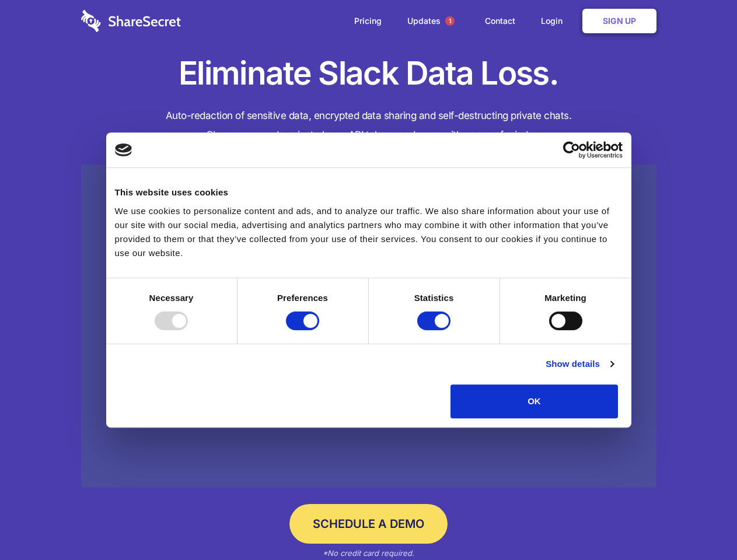 The image size is (737, 560). Describe the element at coordinates (368, 326) in the screenshot. I see `a: Wistia video thumbnail` at that location.